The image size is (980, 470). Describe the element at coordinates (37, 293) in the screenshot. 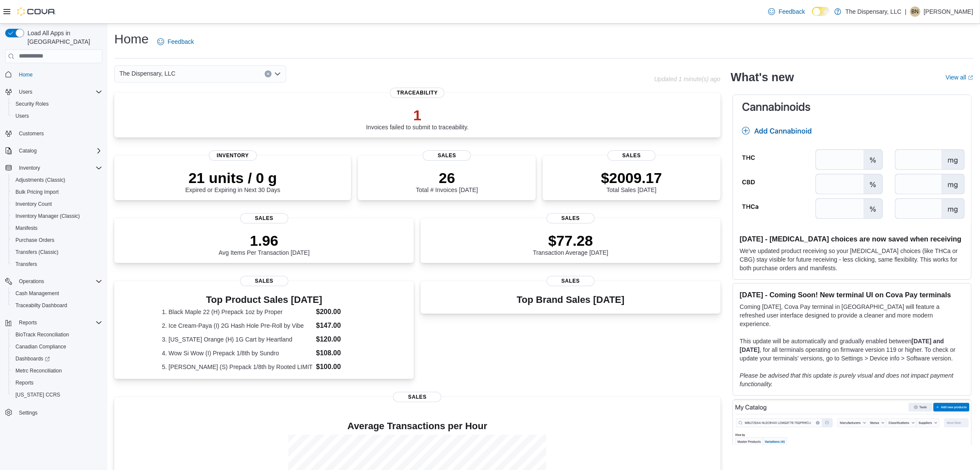

I see `span: Cash Management` at that location.